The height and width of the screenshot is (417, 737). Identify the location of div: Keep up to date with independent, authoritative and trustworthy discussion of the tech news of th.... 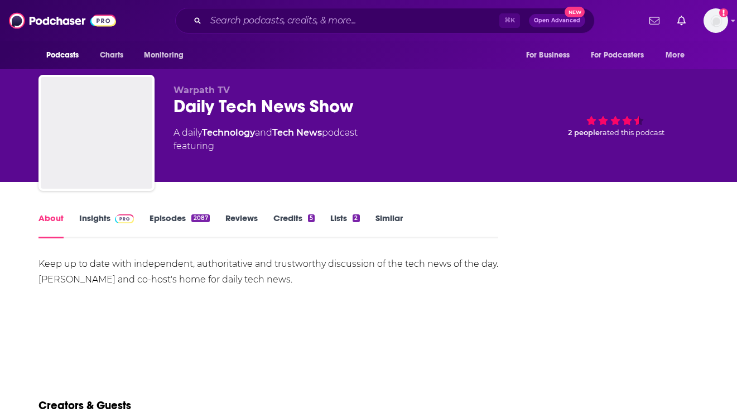
(269, 272).